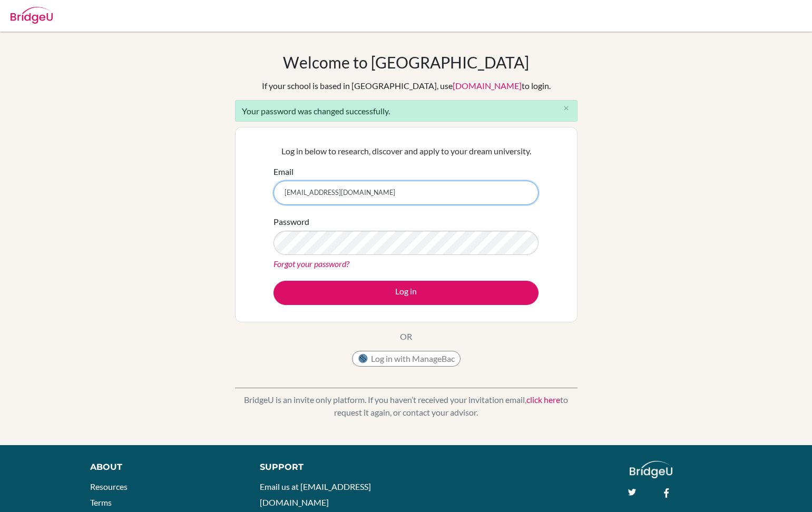  Describe the element at coordinates (567, 109) in the screenshot. I see `button: Close` at that location.